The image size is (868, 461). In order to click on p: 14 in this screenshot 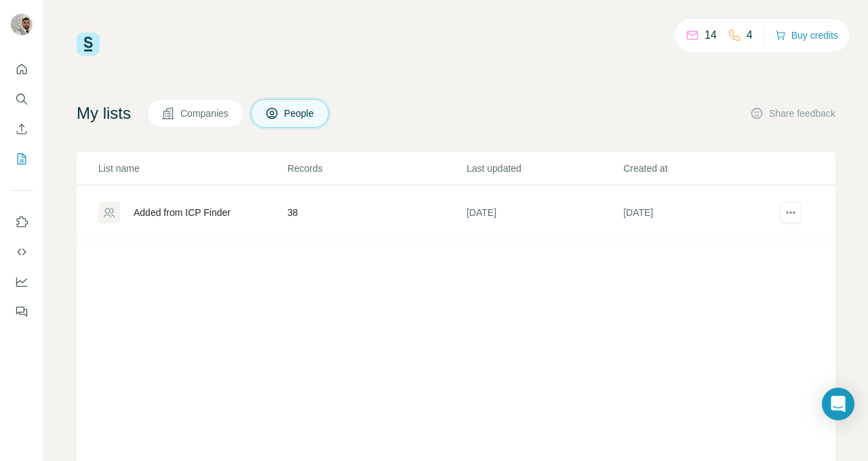, I will do `click(711, 36)`.